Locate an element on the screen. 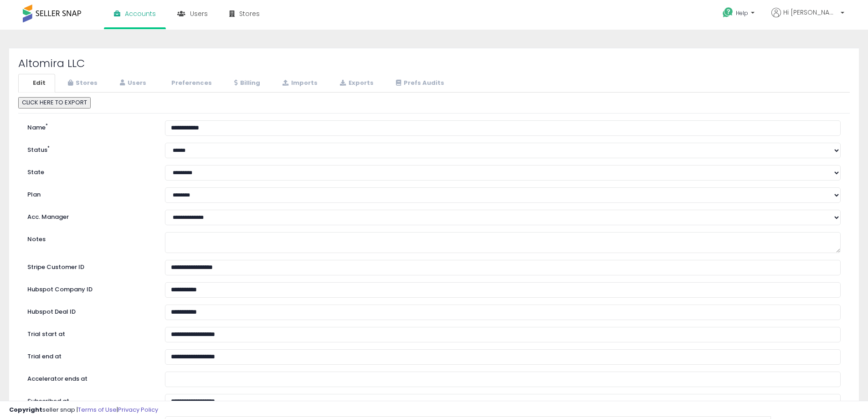  div: seller snap | | is located at coordinates (83, 410).